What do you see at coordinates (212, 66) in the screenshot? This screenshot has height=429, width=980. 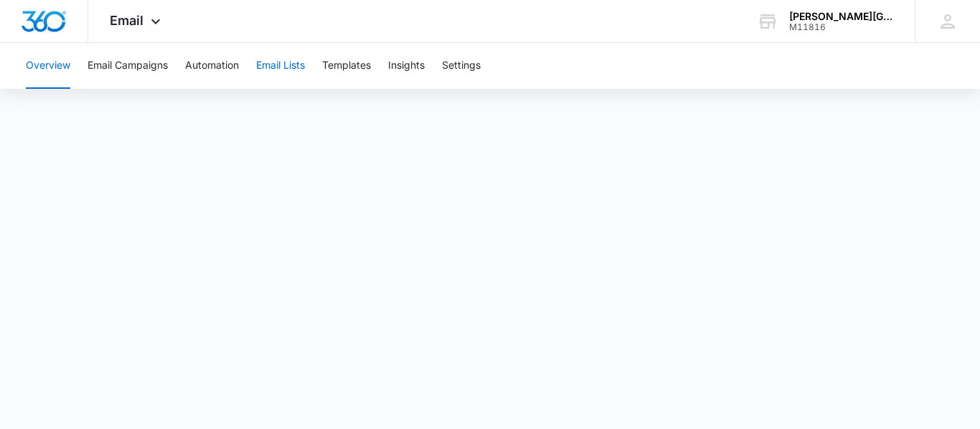 I see `button: Automation` at bounding box center [212, 66].